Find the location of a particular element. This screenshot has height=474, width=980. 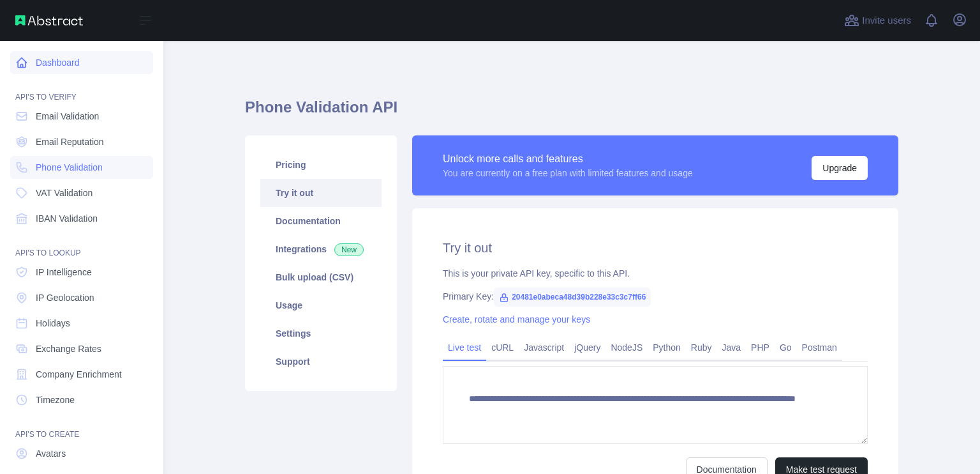

div: This is your private API key, specific to this API. is located at coordinates (655, 273).